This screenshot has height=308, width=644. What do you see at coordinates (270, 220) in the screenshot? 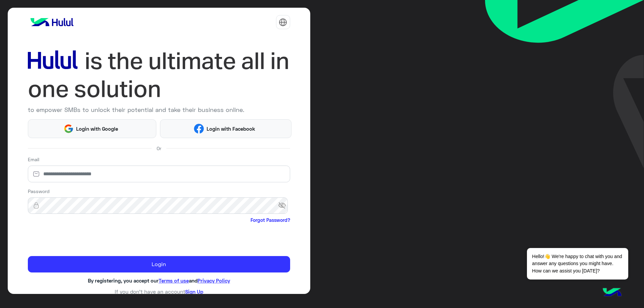
I see `a: Forgot Password?` at bounding box center [270, 220].